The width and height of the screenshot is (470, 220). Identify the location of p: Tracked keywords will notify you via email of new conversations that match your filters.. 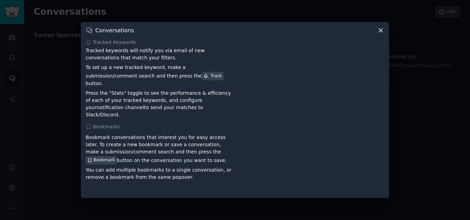
(159, 54).